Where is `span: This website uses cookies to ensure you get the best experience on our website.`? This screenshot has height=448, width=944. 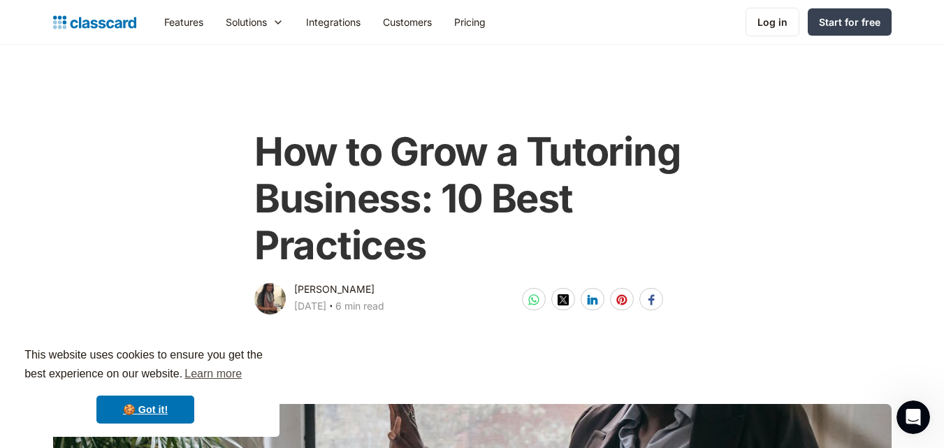 span: This website uses cookies to ensure you get the best experience on our website. is located at coordinates (145, 366).